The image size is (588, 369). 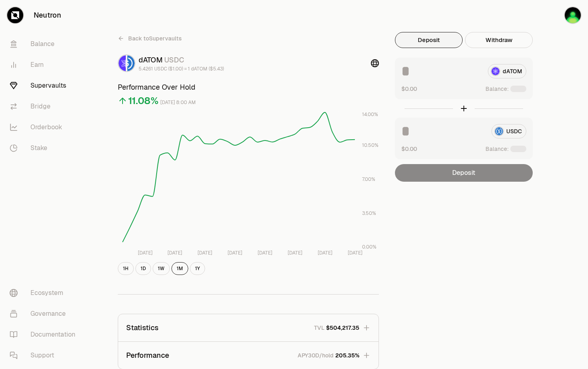 What do you see at coordinates (45, 127) in the screenshot?
I see `a: Orderbook` at bounding box center [45, 127].